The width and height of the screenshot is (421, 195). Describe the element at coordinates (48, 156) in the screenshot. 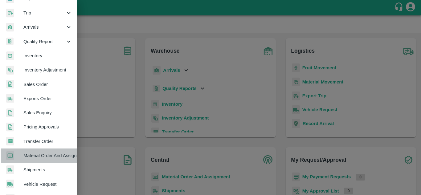

I see `span: Material Order And Assignment` at that location.